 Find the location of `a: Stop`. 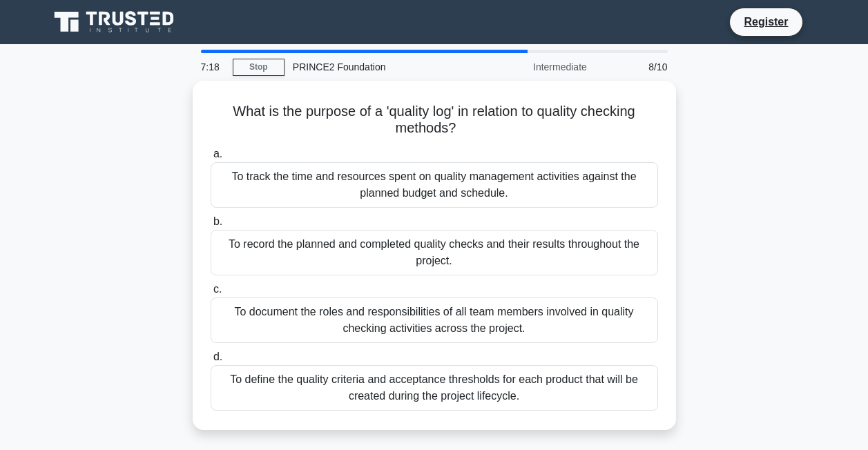

a: Stop is located at coordinates (258, 67).